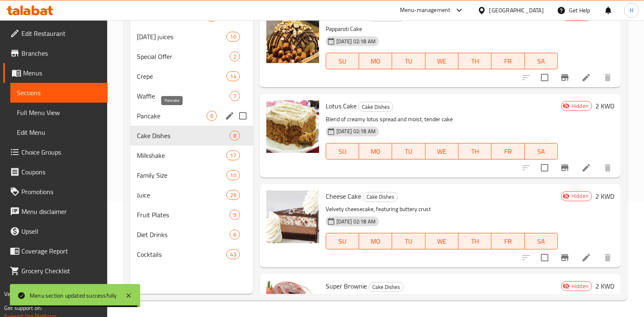  What do you see at coordinates (61, 34) in the screenshot?
I see `span: Edit Restaurant` at bounding box center [61, 34].